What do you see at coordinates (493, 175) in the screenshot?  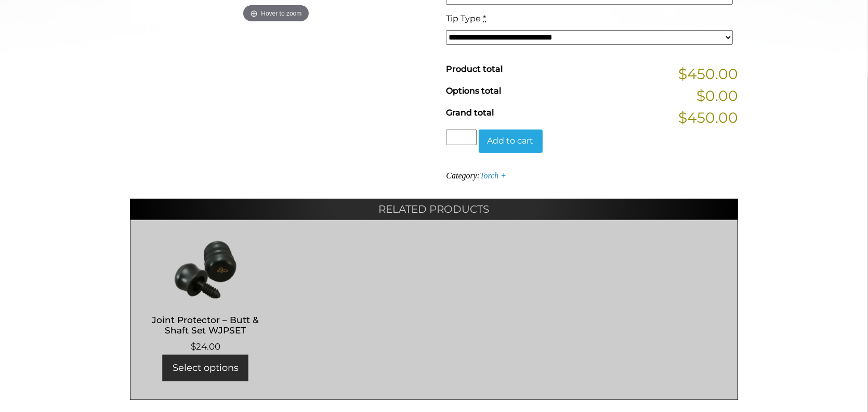 I see `a: Torch +` at bounding box center [493, 175].